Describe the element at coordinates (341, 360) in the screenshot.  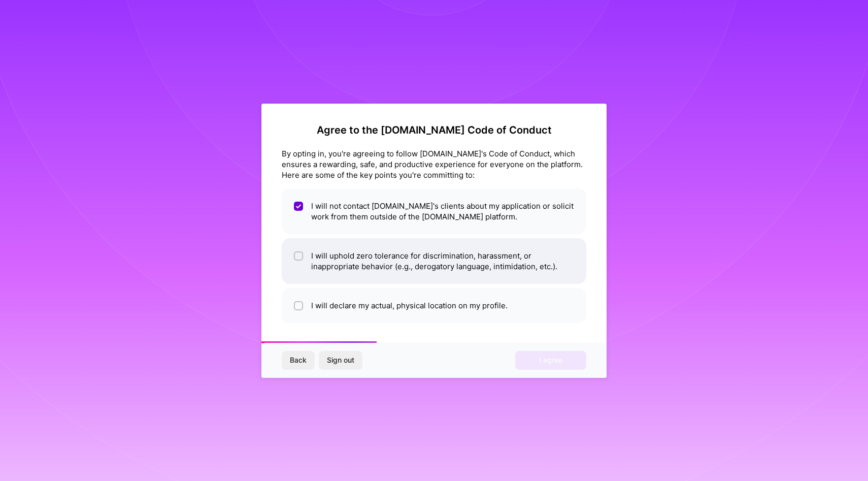
I see `button: Sign out` at that location.